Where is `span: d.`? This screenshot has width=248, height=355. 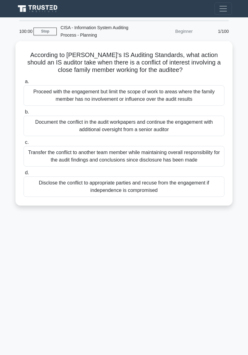 span: d. is located at coordinates (27, 172).